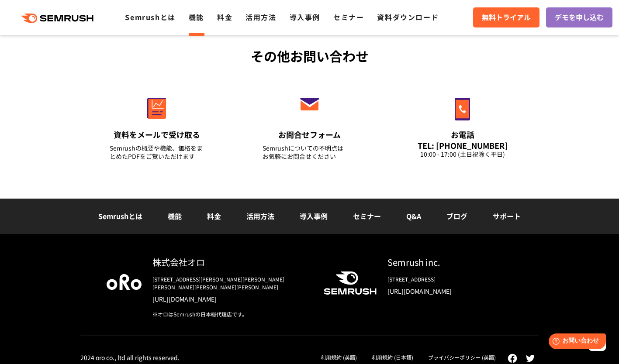 This screenshot has width=619, height=364. Describe the element at coordinates (512, 358) in the screenshot. I see `img: facebook` at that location.